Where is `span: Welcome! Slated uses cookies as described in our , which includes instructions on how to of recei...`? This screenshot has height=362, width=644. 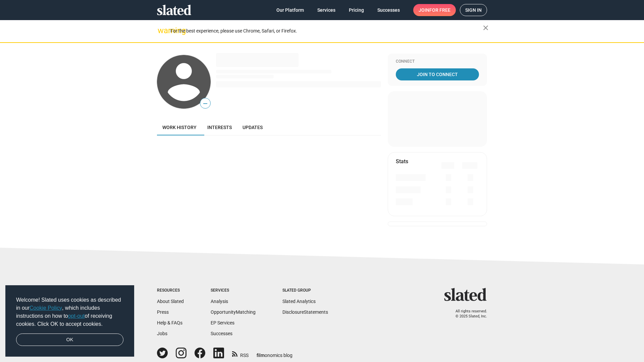
span: Welcome! Slated uses cookies as described in our , which includes instructions on how to of recei... is located at coordinates (70, 312).